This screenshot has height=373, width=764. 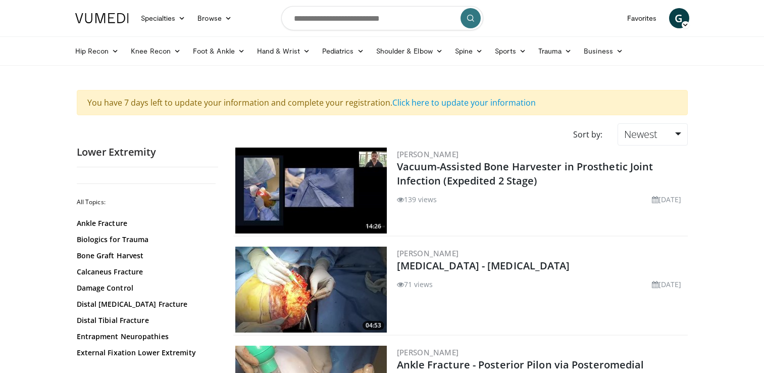 I want to click on a: Click here to update your information, so click(x=464, y=102).